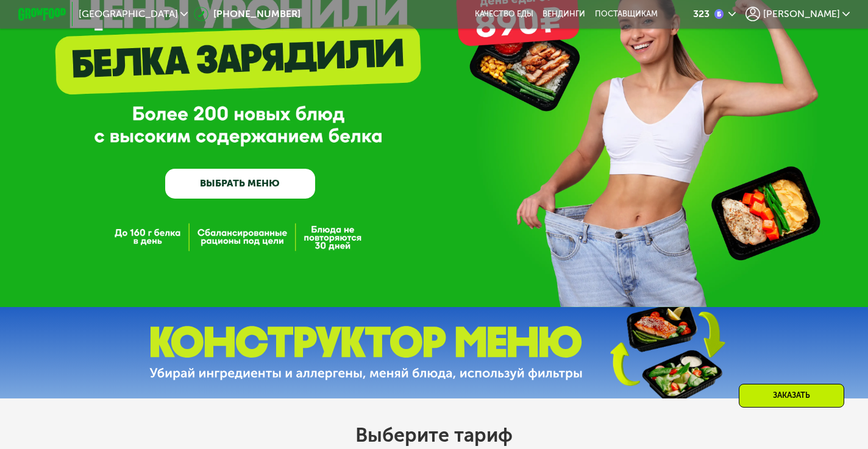 The height and width of the screenshot is (449, 868). What do you see at coordinates (626, 14) in the screenshot?
I see `div: поставщикам` at bounding box center [626, 14].